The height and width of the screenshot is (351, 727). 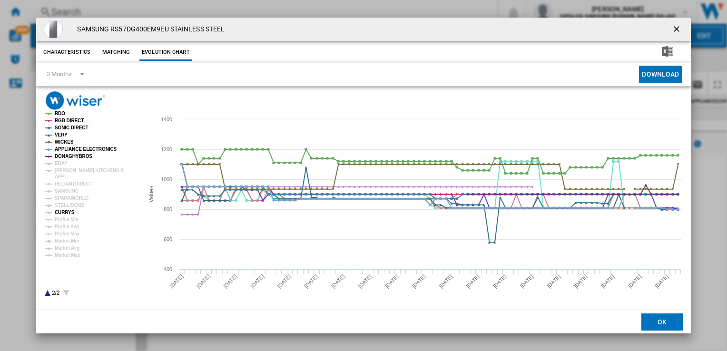 What do you see at coordinates (75, 100) in the screenshot?
I see `img: logo_wiser_300x94.png` at bounding box center [75, 100].